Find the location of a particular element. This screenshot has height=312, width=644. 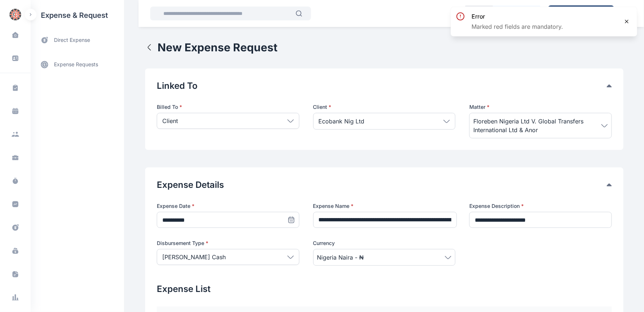

label: Disbursement Type is located at coordinates (228, 243).